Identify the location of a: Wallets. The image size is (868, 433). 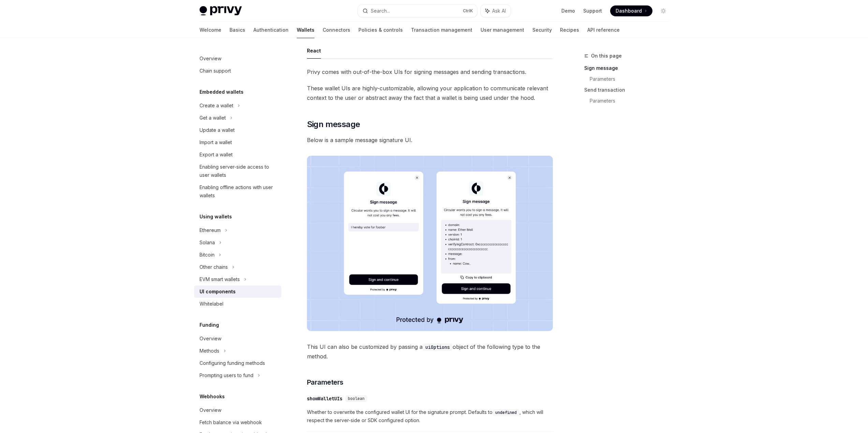
(306, 30).